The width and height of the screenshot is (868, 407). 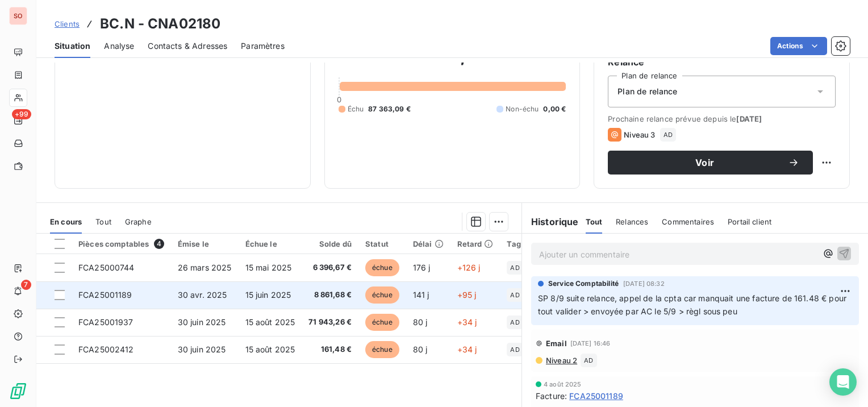 What do you see at coordinates (330, 350) in the screenshot?
I see `span: 161,48 €` at bounding box center [330, 350].